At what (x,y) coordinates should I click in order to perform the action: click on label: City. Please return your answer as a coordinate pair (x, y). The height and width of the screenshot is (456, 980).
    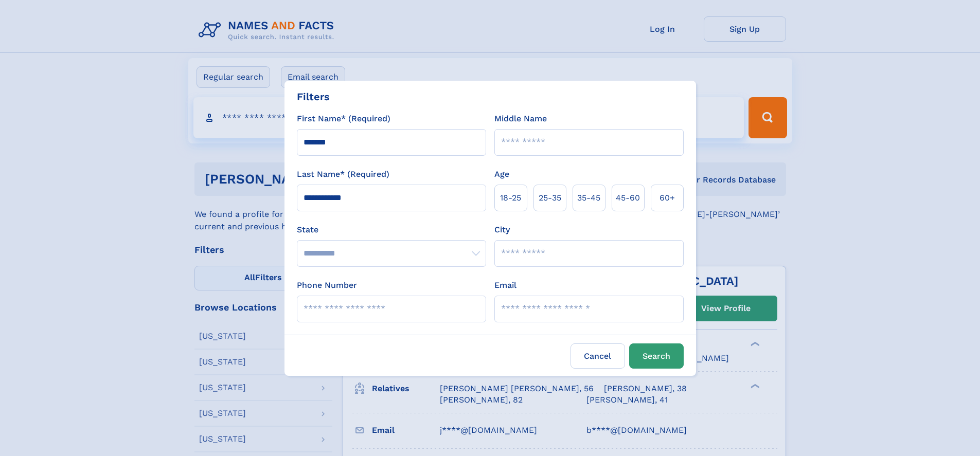
    Looking at the image, I should click on (502, 230).